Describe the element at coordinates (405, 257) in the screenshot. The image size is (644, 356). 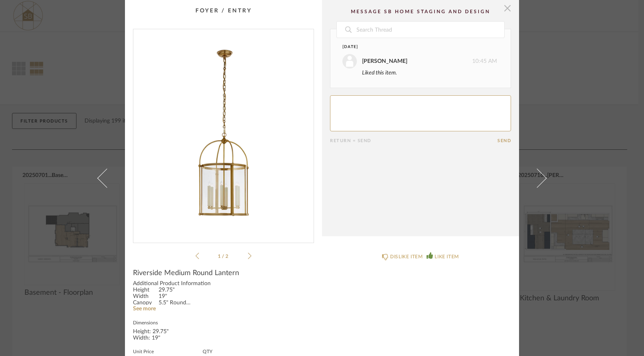
I see `div: DISLIKE ITEM` at that location.